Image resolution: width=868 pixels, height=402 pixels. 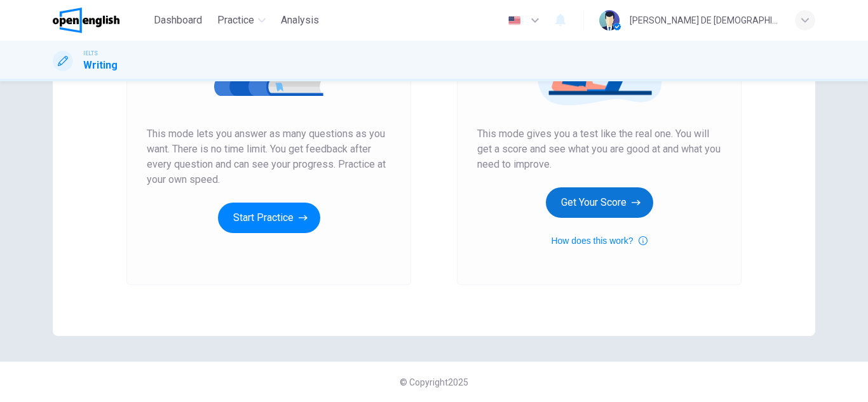 I want to click on button: Analysis, so click(x=300, y=20).